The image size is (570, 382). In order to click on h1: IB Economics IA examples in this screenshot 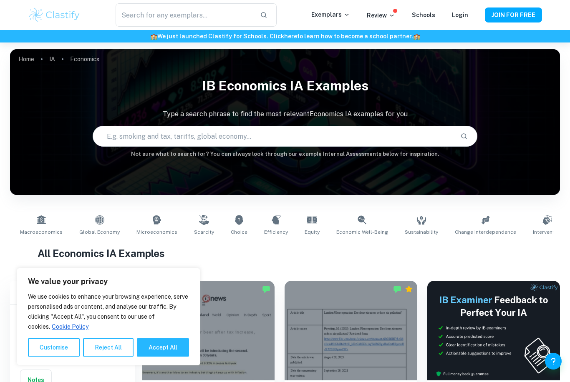, I will do `click(285, 86)`.